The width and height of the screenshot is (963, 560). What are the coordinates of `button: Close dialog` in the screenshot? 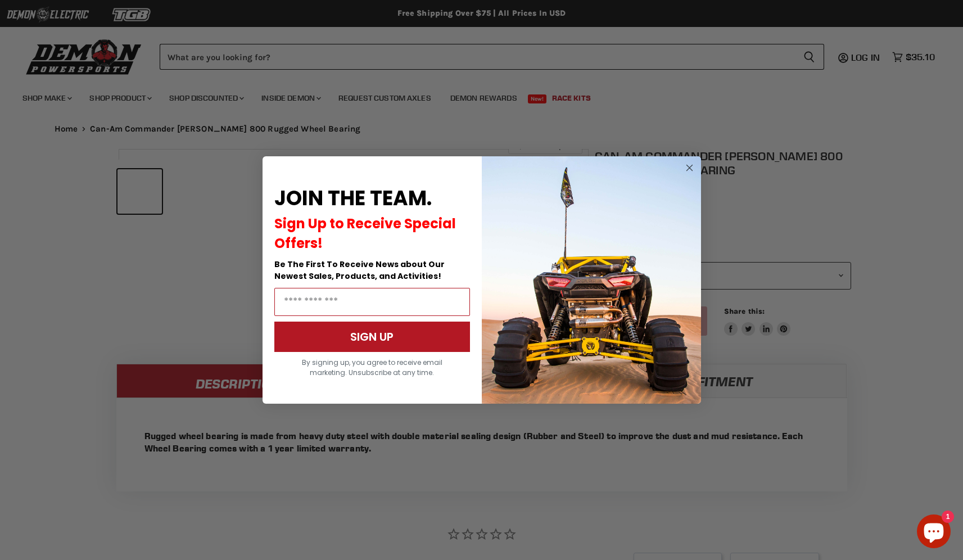 It's located at (689, 167).